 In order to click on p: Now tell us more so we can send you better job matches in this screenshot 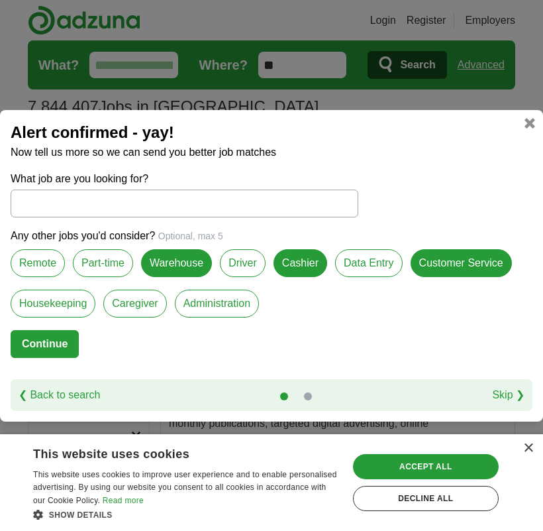, I will do `click(272, 152)`.